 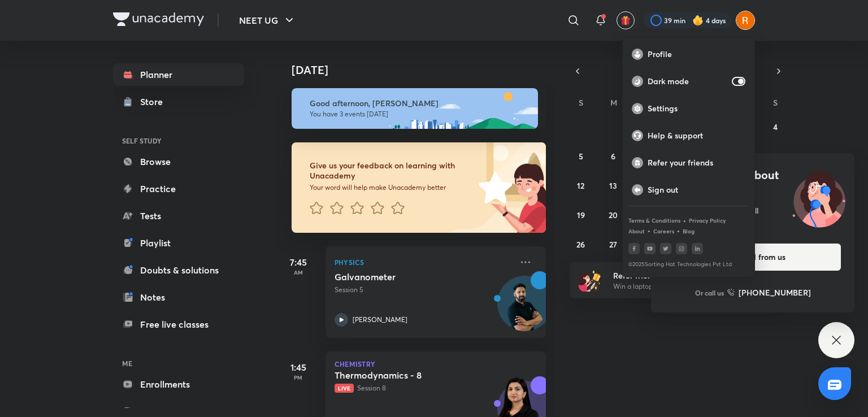 I want to click on p: Dark mode, so click(x=687, y=81).